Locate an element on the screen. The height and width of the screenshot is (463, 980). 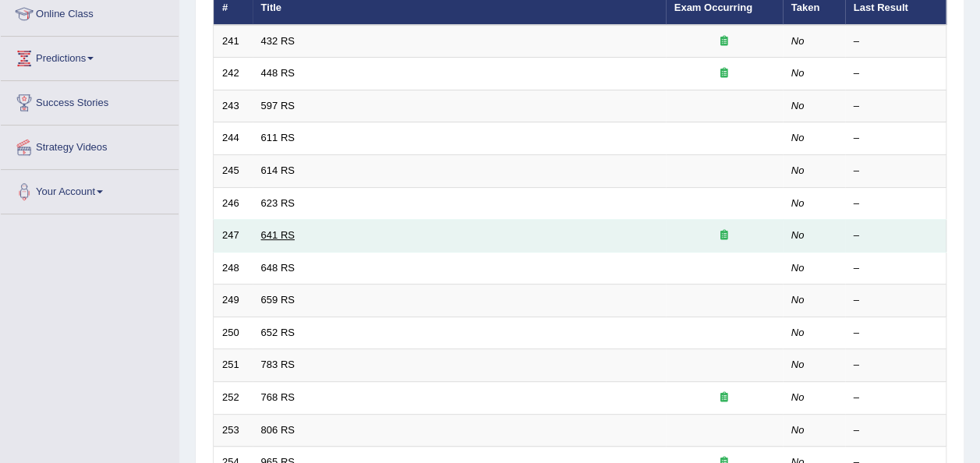
a: Your Account is located at coordinates (90, 189).